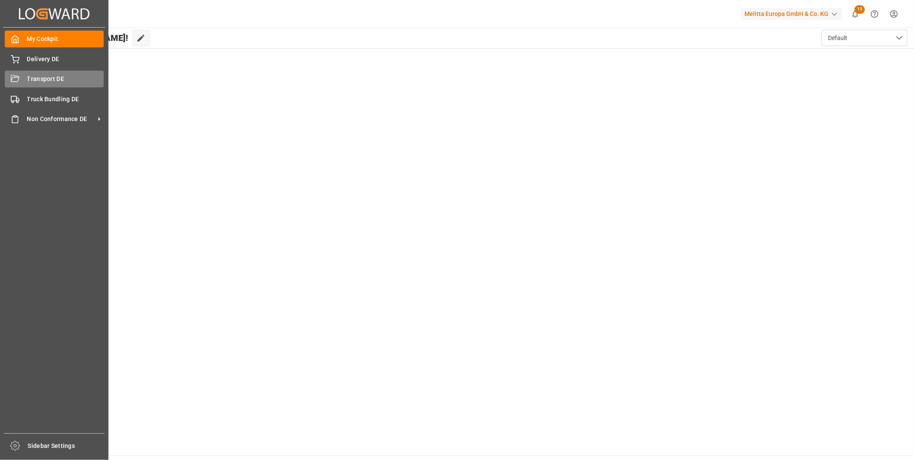 The height and width of the screenshot is (460, 914). I want to click on div: Melitta Europa GmbH & Co. KG, so click(792, 14).